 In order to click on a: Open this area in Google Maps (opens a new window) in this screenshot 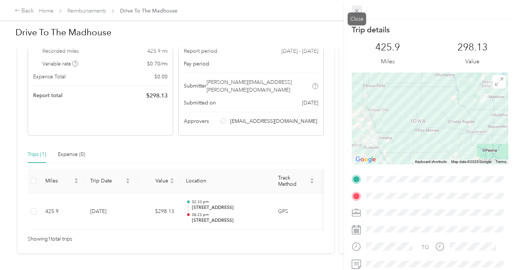, I will do `click(366, 160)`.